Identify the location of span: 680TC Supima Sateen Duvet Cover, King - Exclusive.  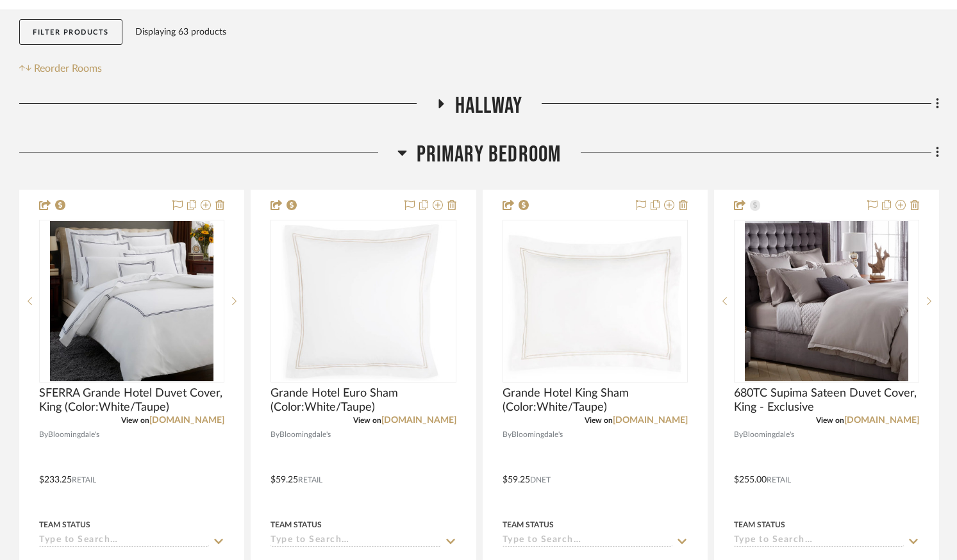
(826, 401).